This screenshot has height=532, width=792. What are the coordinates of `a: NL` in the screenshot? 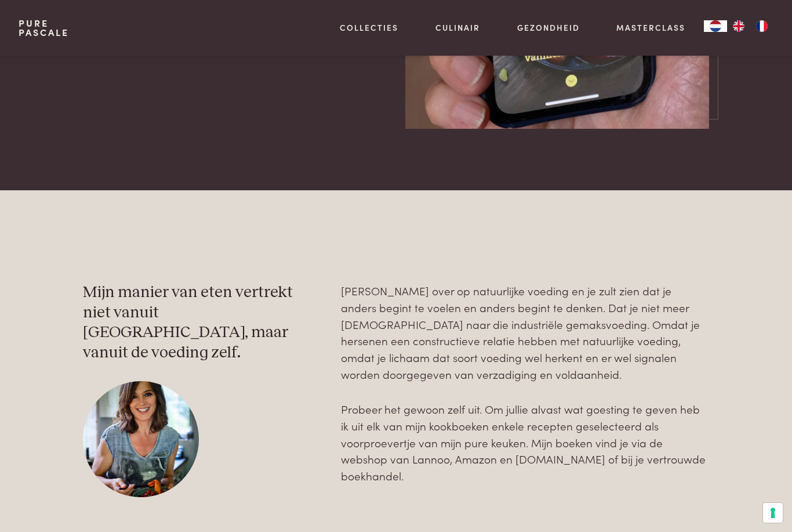 It's located at (715, 26).